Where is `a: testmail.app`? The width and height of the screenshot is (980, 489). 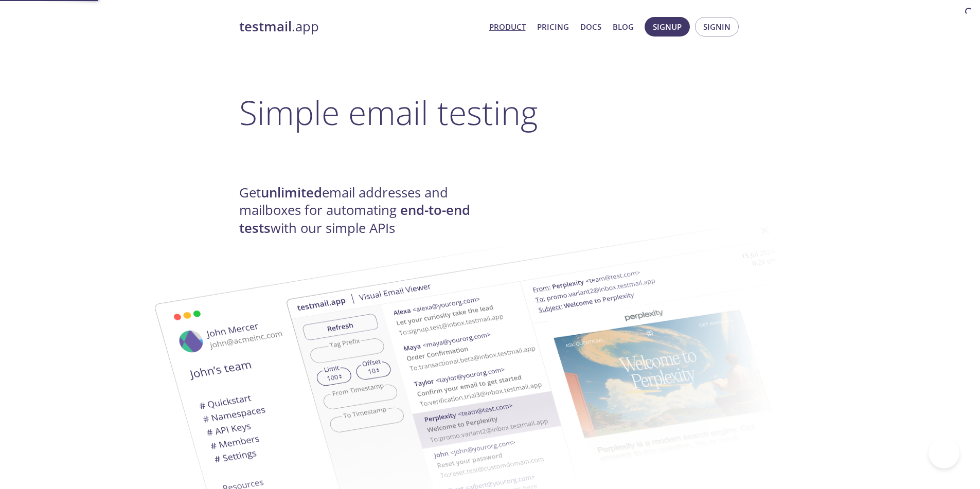 a: testmail.app is located at coordinates (360, 27).